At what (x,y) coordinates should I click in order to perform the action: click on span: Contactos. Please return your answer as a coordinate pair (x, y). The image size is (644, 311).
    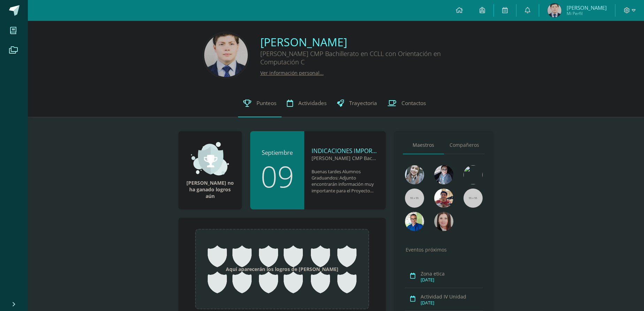
    Looking at the image, I should click on (414, 103).